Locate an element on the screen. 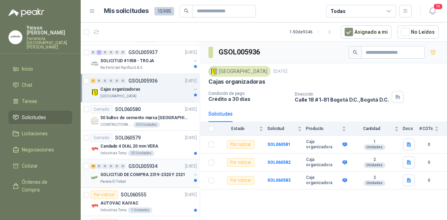  a: Tareas is located at coordinates (40, 101).